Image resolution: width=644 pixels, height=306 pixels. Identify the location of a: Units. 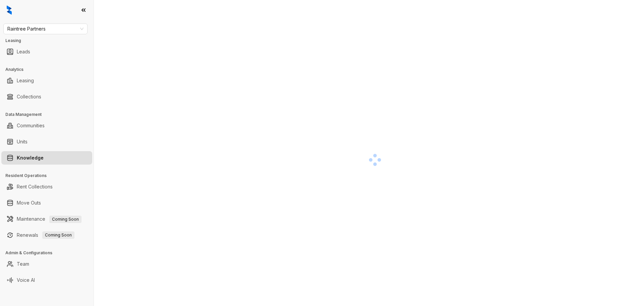
(22, 141).